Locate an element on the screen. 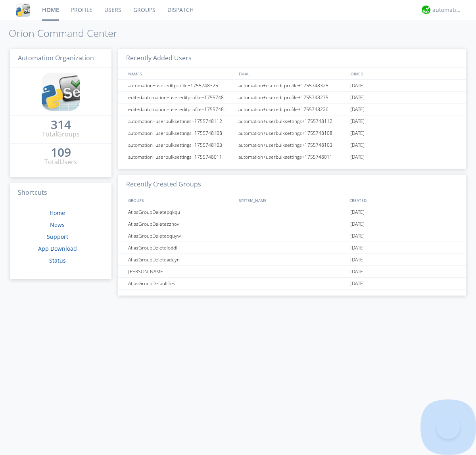  a: News is located at coordinates (57, 225).